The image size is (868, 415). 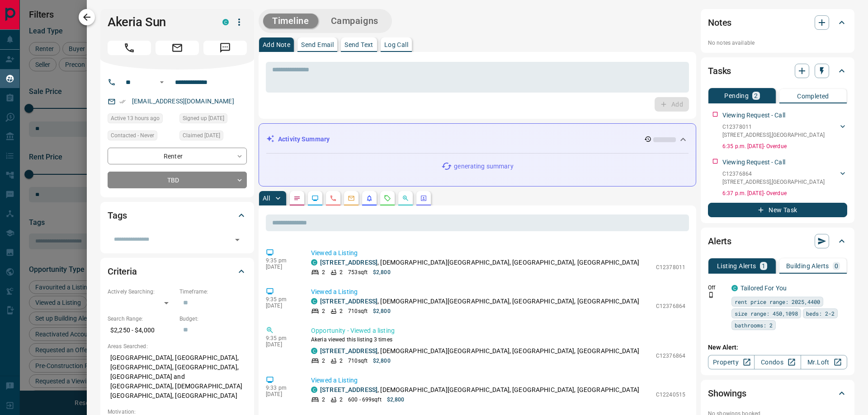 I want to click on h2: Criteria, so click(x=122, y=272).